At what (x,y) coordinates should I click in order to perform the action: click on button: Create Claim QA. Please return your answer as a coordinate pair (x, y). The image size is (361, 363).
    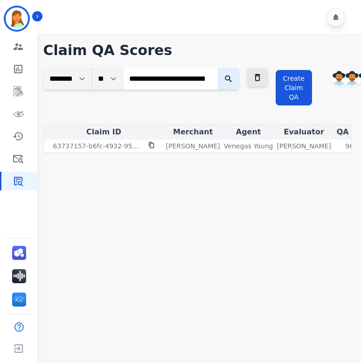
    Looking at the image, I should click on (294, 88).